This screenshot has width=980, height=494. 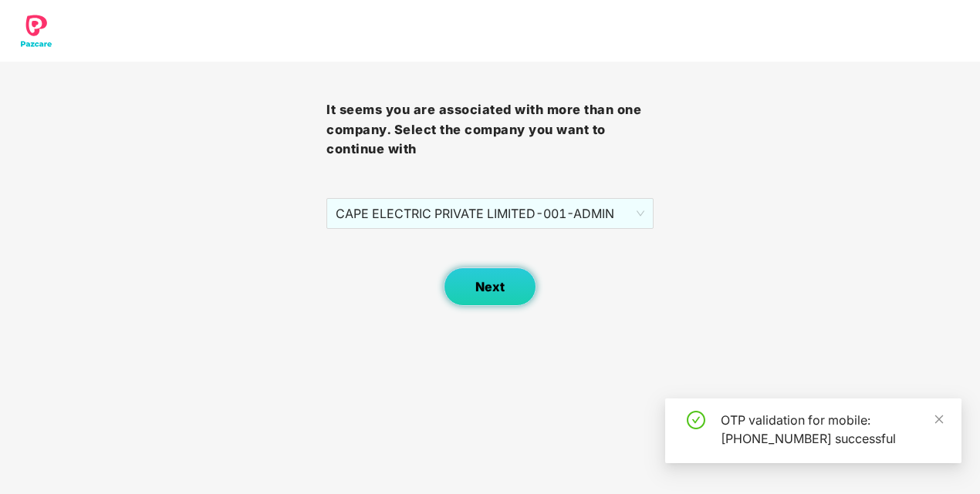 What do you see at coordinates (490, 287) in the screenshot?
I see `button: Next` at bounding box center [490, 287].